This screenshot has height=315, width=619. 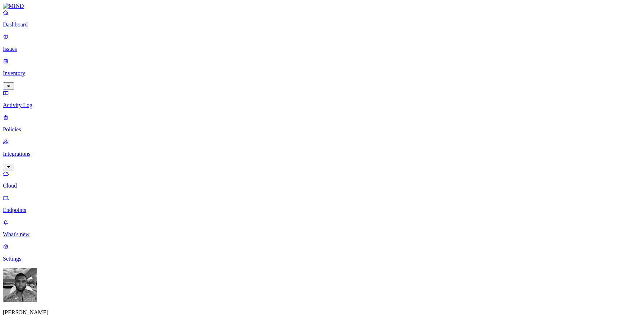 What do you see at coordinates (310, 180) in the screenshot?
I see `a: Cloud` at bounding box center [310, 180].